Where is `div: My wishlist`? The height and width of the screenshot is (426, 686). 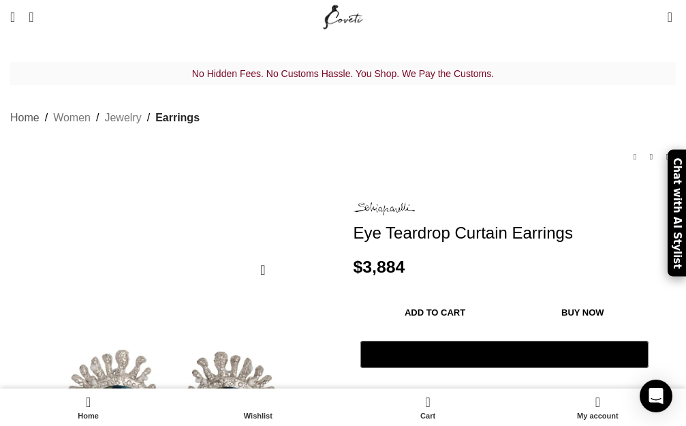 div: My wishlist is located at coordinates (258, 407).